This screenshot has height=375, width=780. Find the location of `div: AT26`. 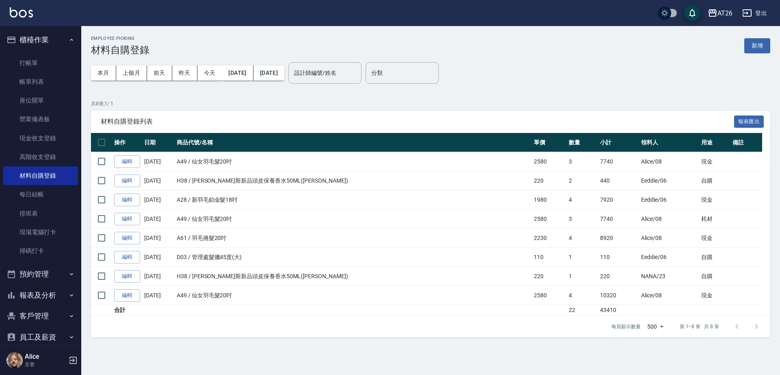

div: AT26 is located at coordinates (725, 13).